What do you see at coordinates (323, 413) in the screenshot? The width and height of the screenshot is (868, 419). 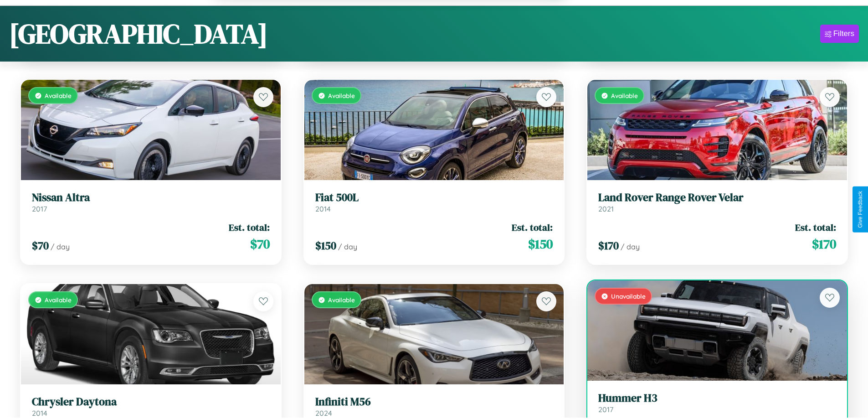 I see `span: 2024` at bounding box center [323, 413].